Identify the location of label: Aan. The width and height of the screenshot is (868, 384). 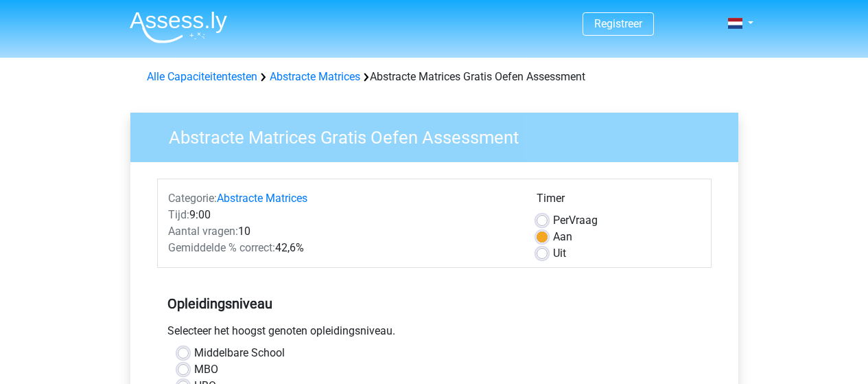
(563, 237).